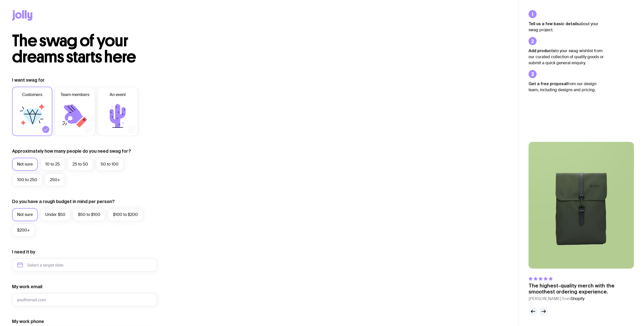 This screenshot has height=326, width=644. I want to click on p: The highest-quality merch with the smoothest ordering experience., so click(581, 288).